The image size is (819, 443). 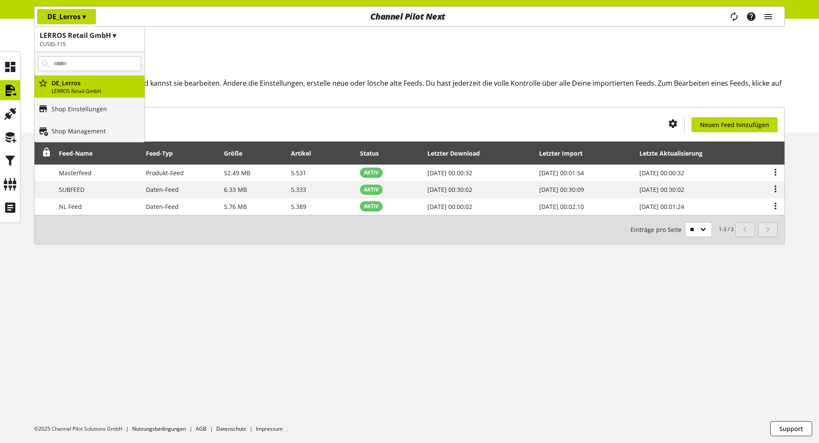 What do you see at coordinates (410, 17) in the screenshot?
I see `nav: main navigation` at bounding box center [410, 17].